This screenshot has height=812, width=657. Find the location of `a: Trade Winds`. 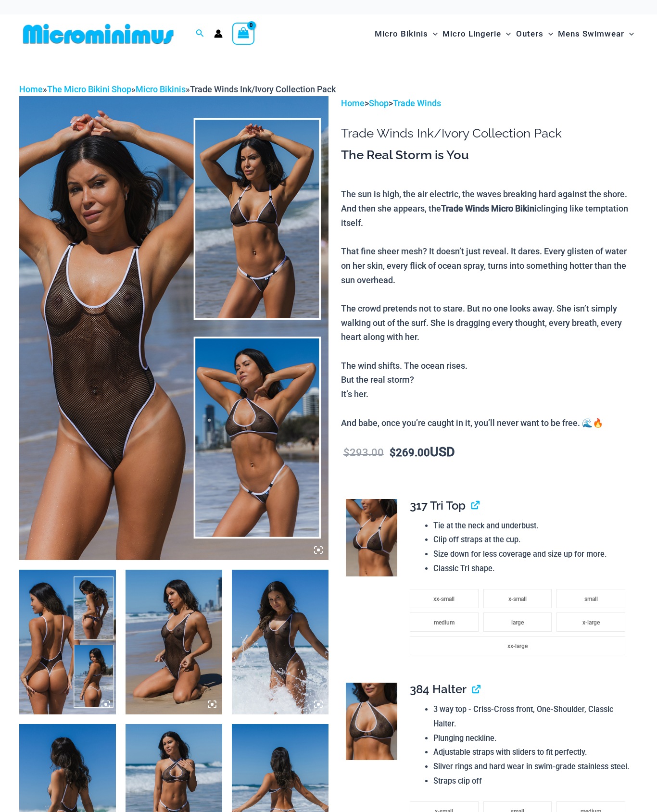

a: Trade Winds is located at coordinates (417, 103).